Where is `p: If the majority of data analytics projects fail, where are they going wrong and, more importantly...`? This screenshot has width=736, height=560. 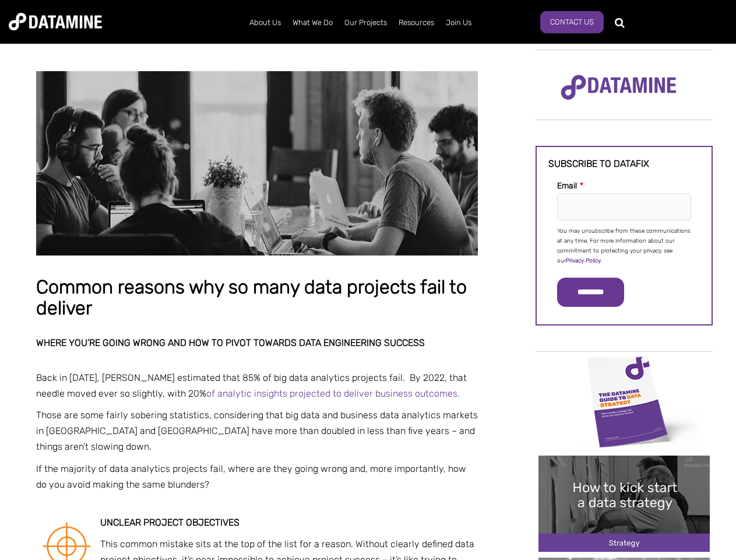 p: If the majority of data analytics projects fail, where are they going wrong and, more importantly... is located at coordinates (257, 477).